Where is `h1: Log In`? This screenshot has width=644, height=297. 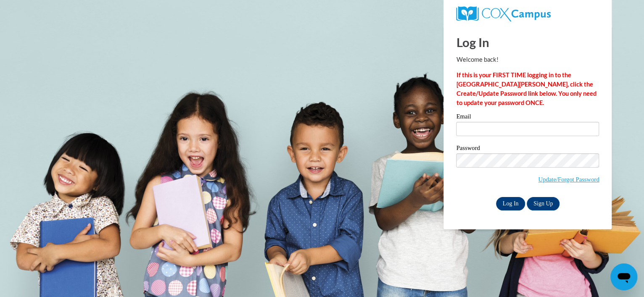 h1: Log In is located at coordinates (527, 42).